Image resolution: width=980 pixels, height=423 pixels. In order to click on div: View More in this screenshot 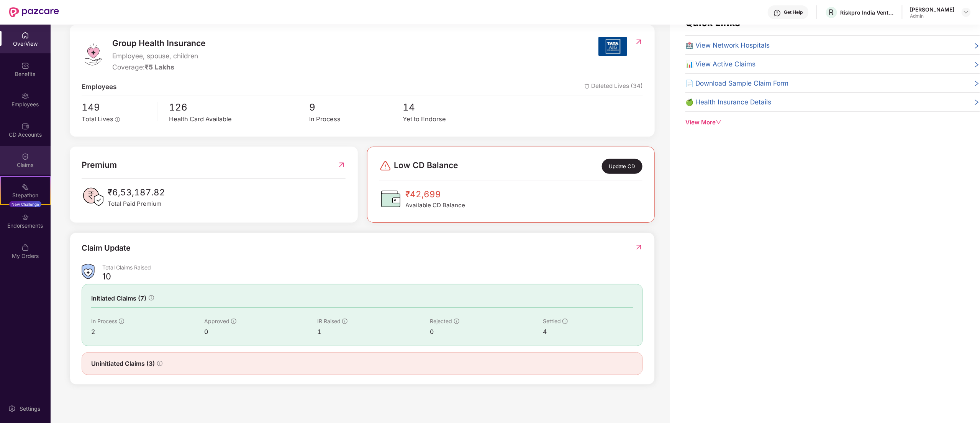, I will do `click(833, 122)`.